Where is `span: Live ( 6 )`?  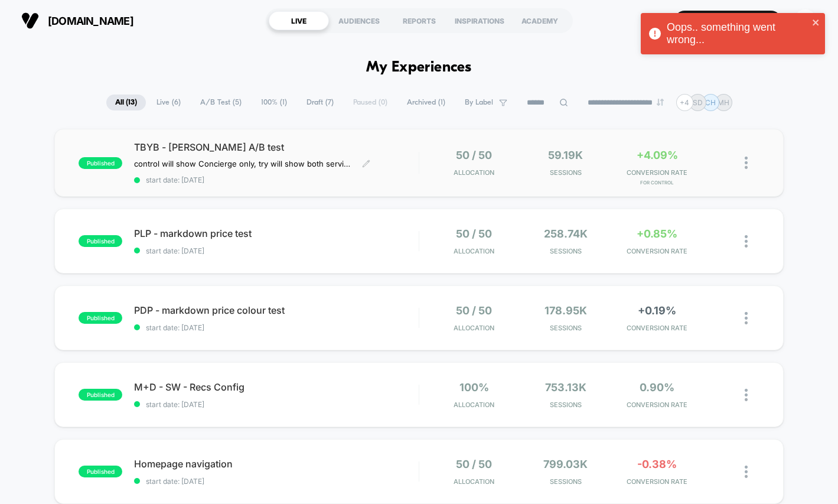 span: Live ( 6 ) is located at coordinates (169, 103).